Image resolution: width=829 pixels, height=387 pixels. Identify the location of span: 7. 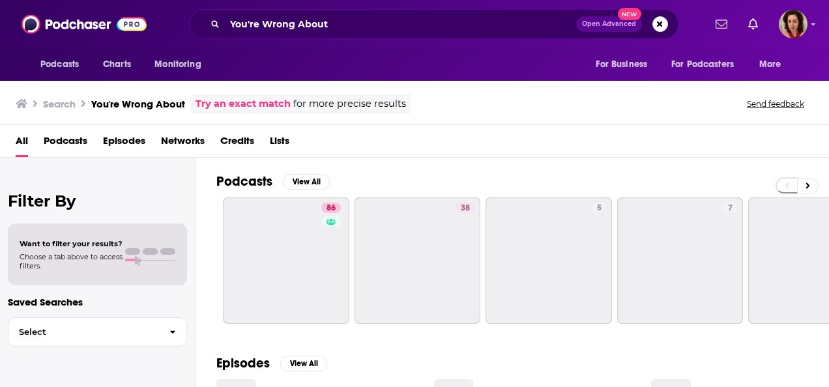
(730, 208).